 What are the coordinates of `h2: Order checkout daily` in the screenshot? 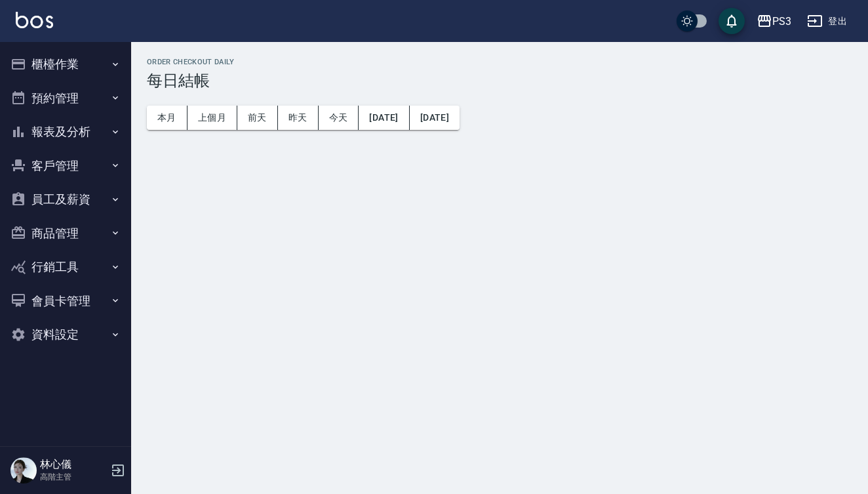 It's located at (499, 62).